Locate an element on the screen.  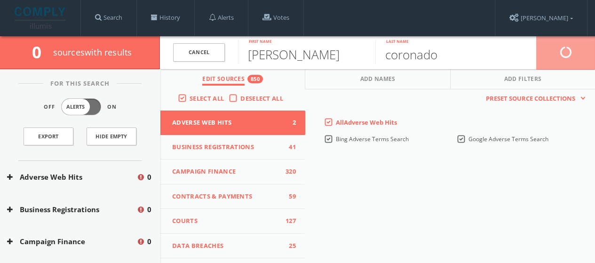
span: Preset Source Collections is located at coordinates (530, 99).